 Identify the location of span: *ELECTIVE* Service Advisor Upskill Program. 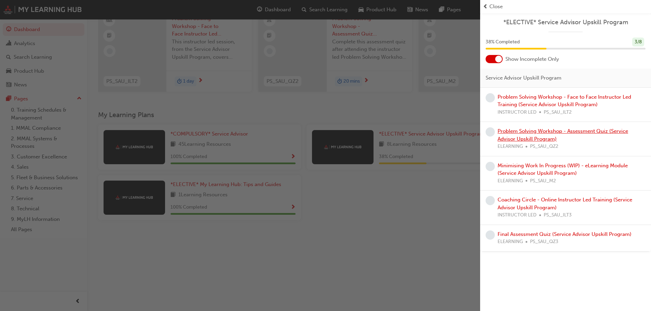
(566, 22).